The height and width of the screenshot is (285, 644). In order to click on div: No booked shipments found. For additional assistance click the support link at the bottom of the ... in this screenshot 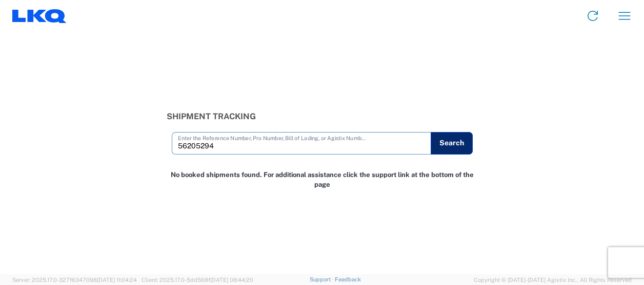, I will do `click(322, 180)`.